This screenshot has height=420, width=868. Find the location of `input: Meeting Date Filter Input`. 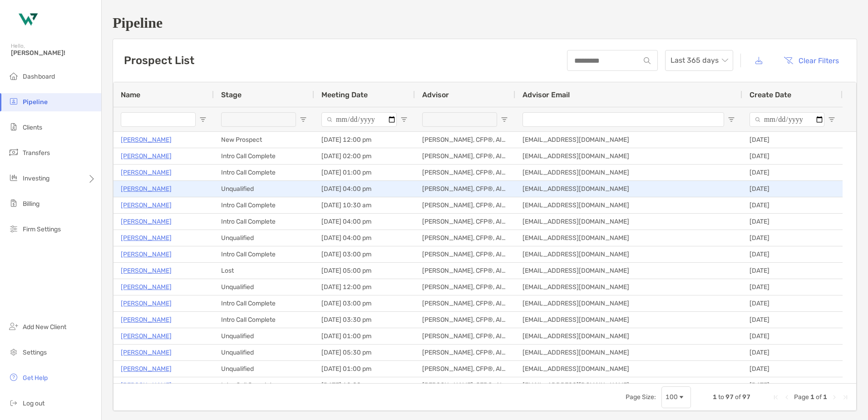

input: Meeting Date Filter Input is located at coordinates (359, 119).